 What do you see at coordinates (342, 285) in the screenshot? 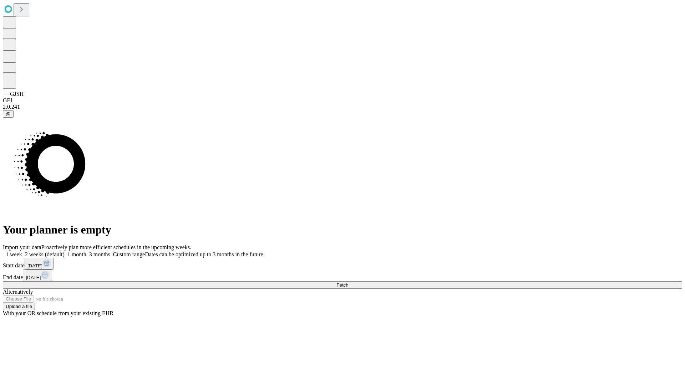
I see `button: Fetch` at bounding box center [342, 285].